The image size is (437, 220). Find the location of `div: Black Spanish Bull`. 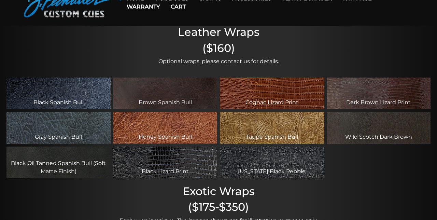

div: Black Spanish Bull is located at coordinates (58, 93).